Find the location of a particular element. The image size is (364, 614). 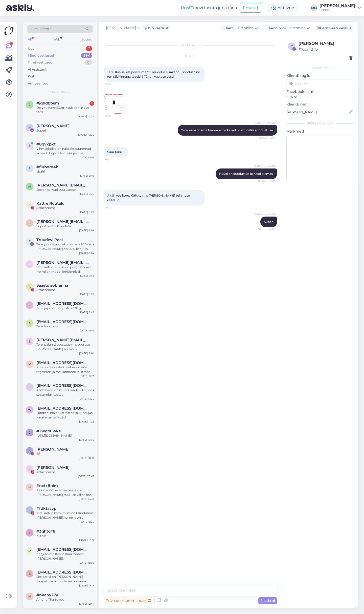

span: Tere, vabandame lisame kohe ka antud mudelile soodustuse. is located at coordinates (228, 130).